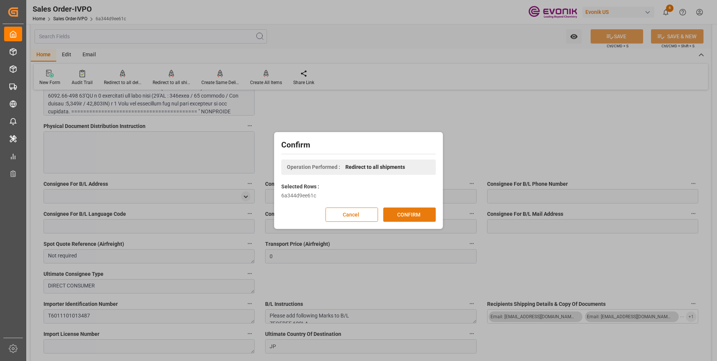  Describe the element at coordinates (410, 215) in the screenshot. I see `button: CONFIRM` at that location.